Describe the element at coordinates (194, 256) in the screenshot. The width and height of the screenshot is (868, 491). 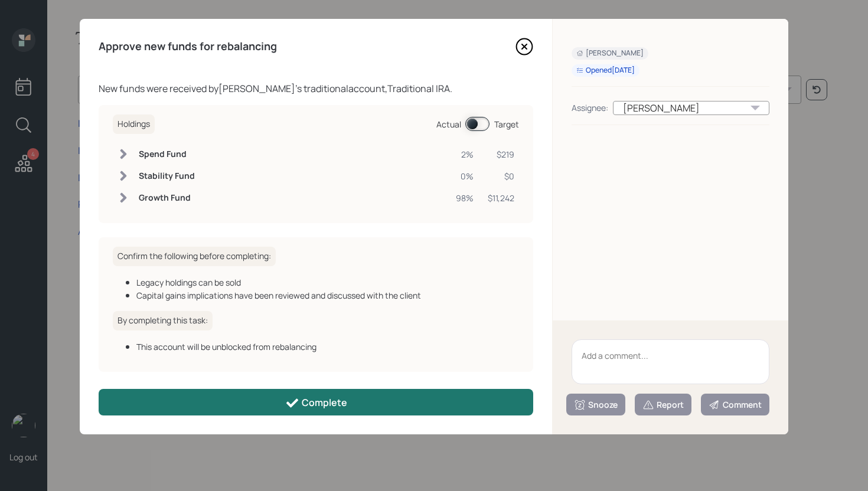
I see `h6: Confirm the following before completing:` at that location.